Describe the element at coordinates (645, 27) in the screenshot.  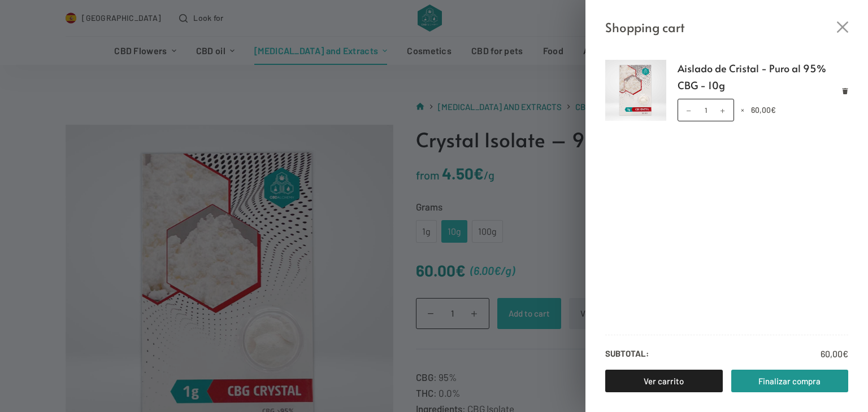
I see `font: Shopping cart` at that location.